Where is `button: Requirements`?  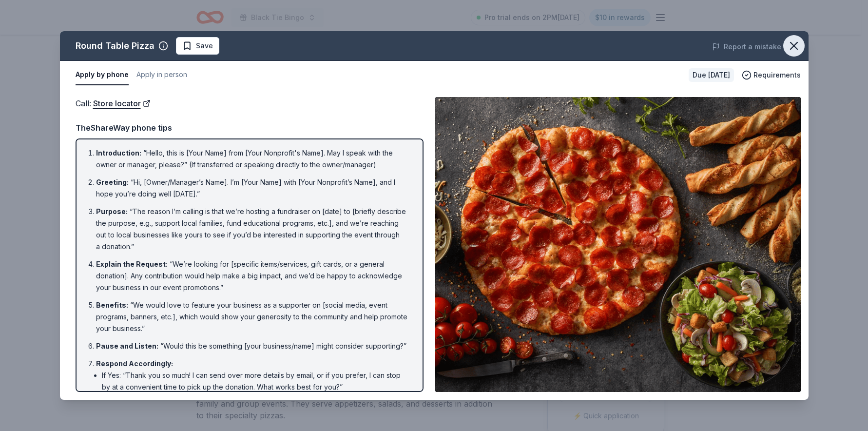 button: Requirements is located at coordinates (771, 75).